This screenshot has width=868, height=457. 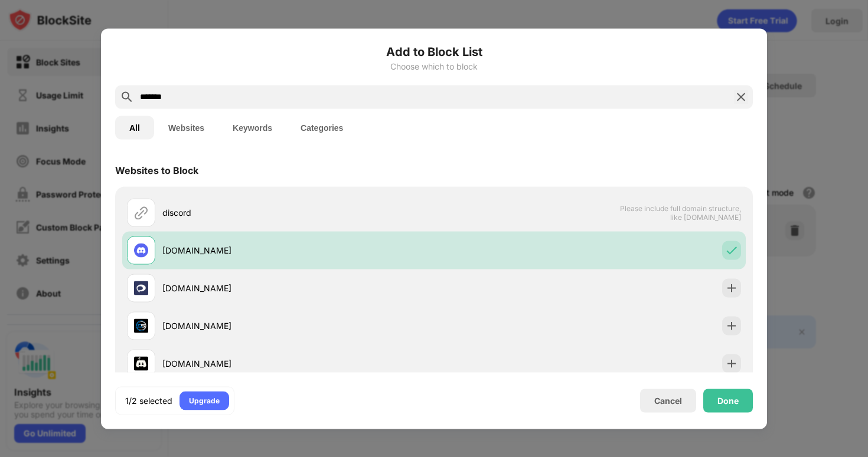 What do you see at coordinates (135, 127) in the screenshot?
I see `button: All` at bounding box center [135, 127].